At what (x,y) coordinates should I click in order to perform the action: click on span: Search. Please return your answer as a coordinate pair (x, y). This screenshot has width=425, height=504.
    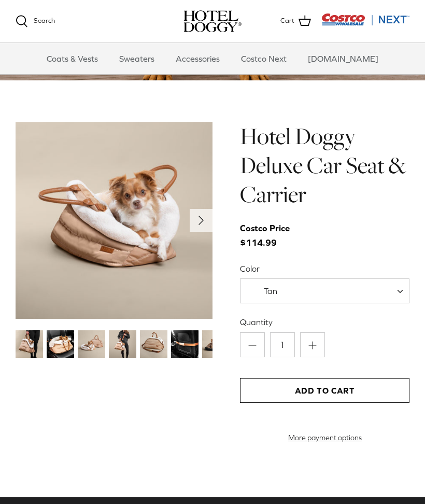
    Looking at the image, I should click on (44, 20).